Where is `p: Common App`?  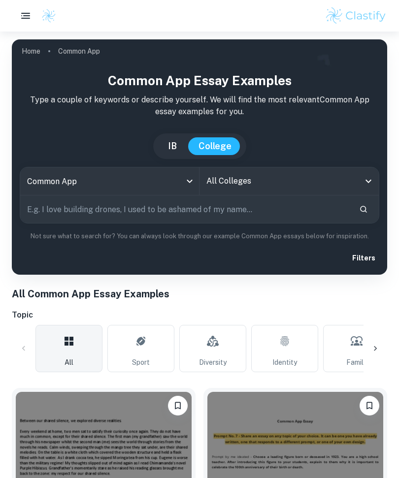
p: Common App is located at coordinates (79, 51).